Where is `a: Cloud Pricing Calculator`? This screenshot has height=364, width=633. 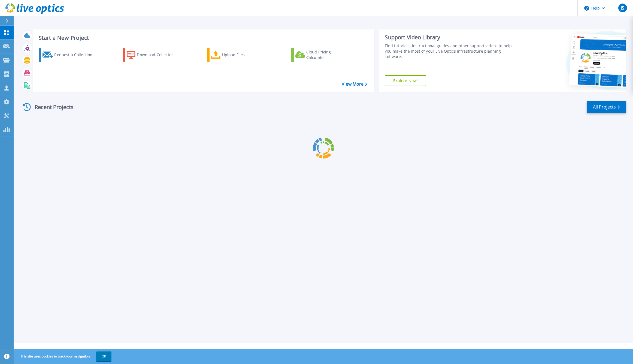 a: Cloud Pricing Calculator is located at coordinates (321, 55).